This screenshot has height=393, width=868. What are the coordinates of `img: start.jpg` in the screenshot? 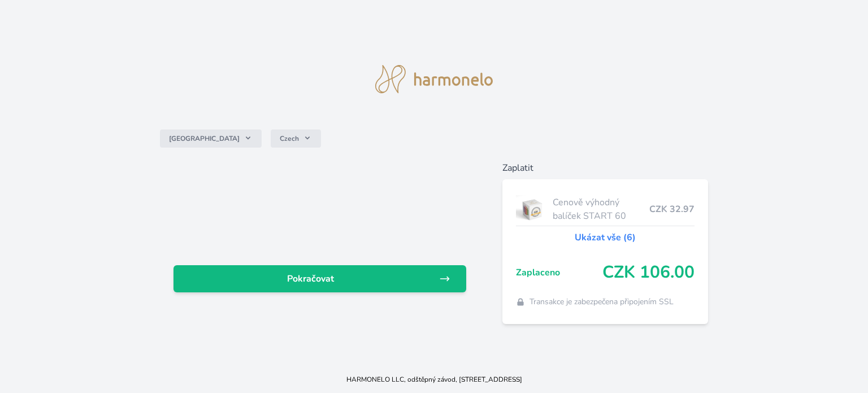 It's located at (531, 209).